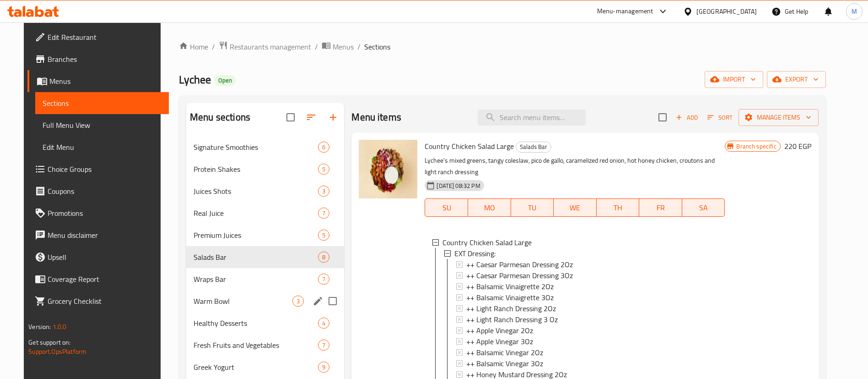 The image size is (868, 379). I want to click on span: EXT Dressing:, so click(474, 254).